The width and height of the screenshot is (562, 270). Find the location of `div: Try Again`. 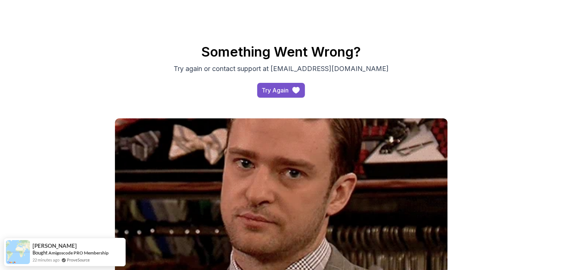

div: Try Again is located at coordinates (275, 90).